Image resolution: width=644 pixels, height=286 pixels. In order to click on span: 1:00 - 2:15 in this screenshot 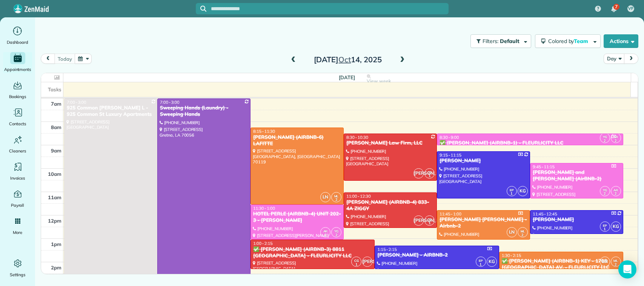, I will do `click(263, 244)`.